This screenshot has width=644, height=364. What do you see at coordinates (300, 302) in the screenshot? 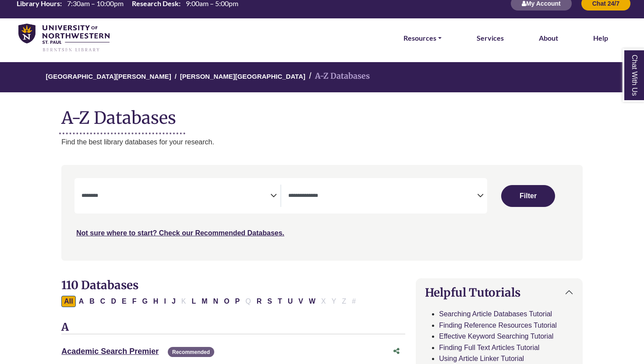
I see `button: Filter Results V` at bounding box center [300, 302].